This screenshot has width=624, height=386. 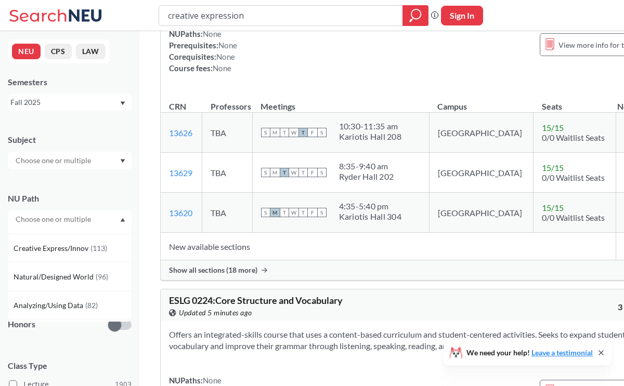 I want to click on span: ( 113 ), so click(x=99, y=248).